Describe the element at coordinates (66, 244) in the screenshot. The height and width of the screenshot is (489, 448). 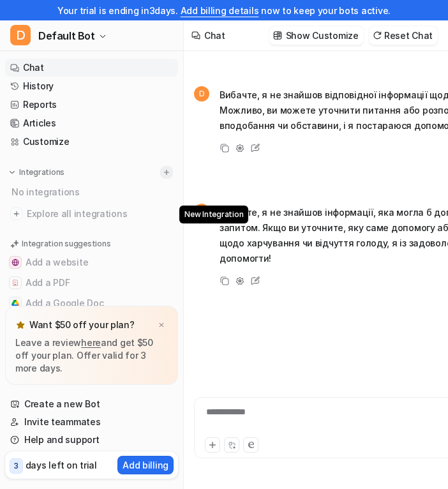
I see `p: Integration suggestions` at that location.